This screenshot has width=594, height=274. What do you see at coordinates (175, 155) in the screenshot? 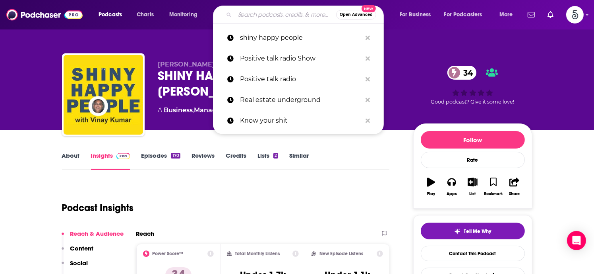
I see `div: 170` at bounding box center [175, 155].